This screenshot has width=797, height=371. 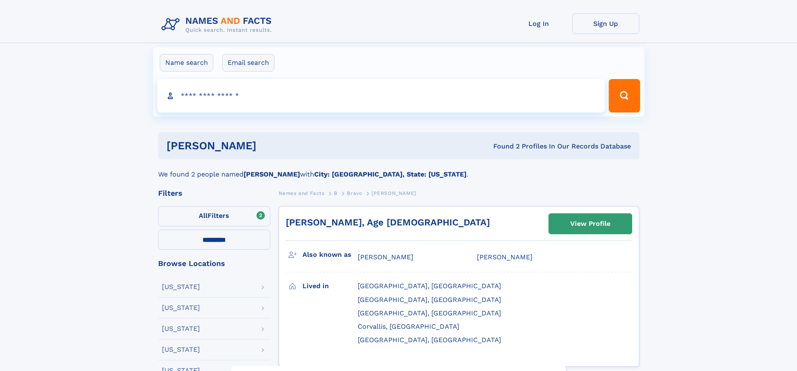 What do you see at coordinates (381, 96) in the screenshot?
I see `input: search input` at bounding box center [381, 96].